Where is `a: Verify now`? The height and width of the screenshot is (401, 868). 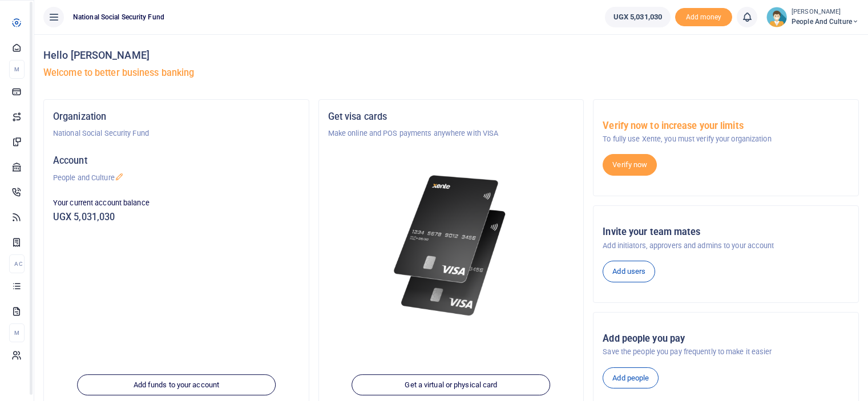
a: Verify now is located at coordinates (630, 165).